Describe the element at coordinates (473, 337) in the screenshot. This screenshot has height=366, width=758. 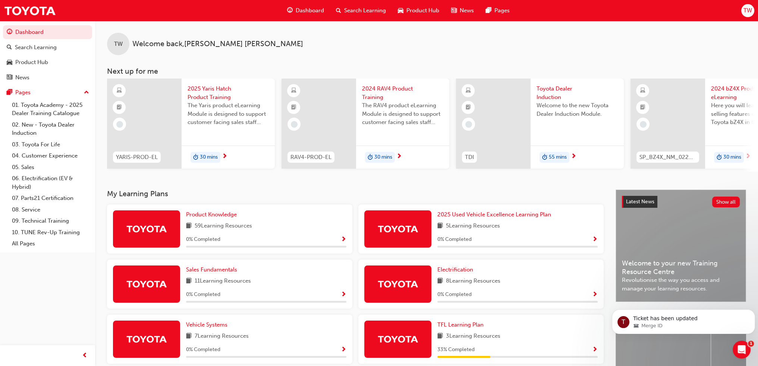
I see `span: 3 Learning Resources` at that location.